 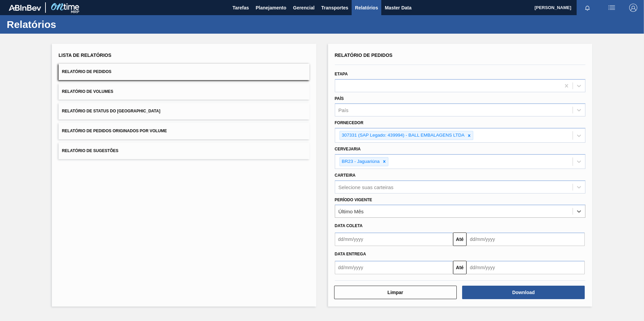 I want to click on img: userActions, so click(x=612, y=8).